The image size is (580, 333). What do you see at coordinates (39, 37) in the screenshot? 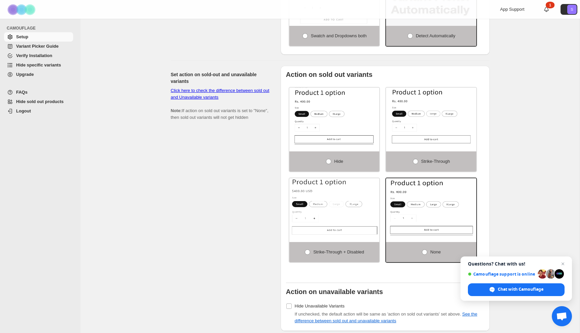
I see `a: Setup` at bounding box center [39, 37].